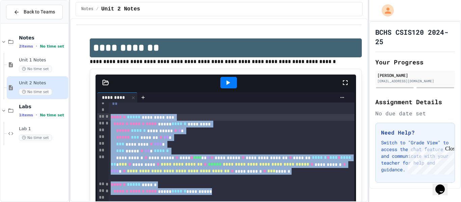 The width and height of the screenshot is (461, 202). What do you see at coordinates (415, 62) in the screenshot?
I see `h2: Your Progress` at bounding box center [415, 62].